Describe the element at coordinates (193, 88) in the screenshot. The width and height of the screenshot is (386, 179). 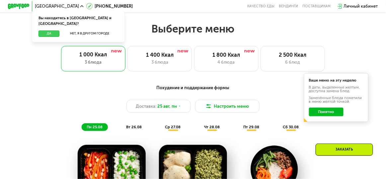
I see `div: Похудение и поддержание формы` at that location.